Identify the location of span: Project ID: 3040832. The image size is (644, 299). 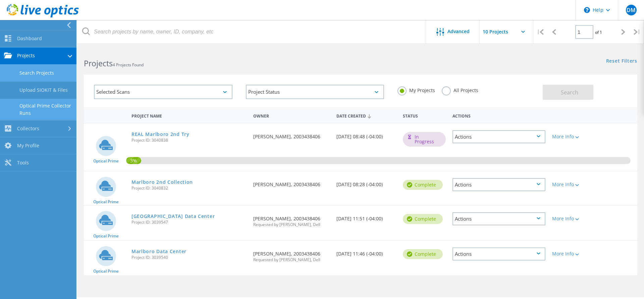
(189, 188).